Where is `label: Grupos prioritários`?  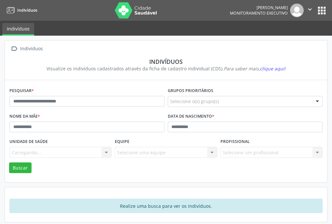 label: Grupos prioritários is located at coordinates (190, 91).